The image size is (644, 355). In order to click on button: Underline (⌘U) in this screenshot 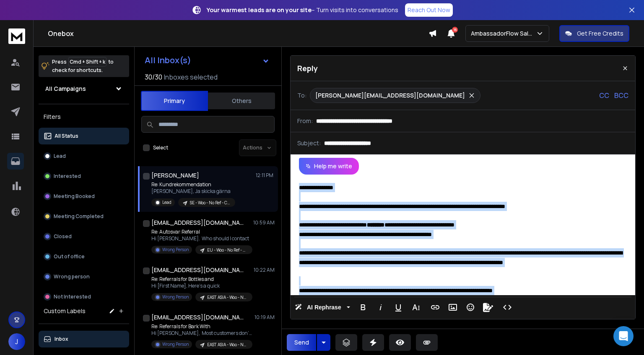, I will do `click(399, 308)`.